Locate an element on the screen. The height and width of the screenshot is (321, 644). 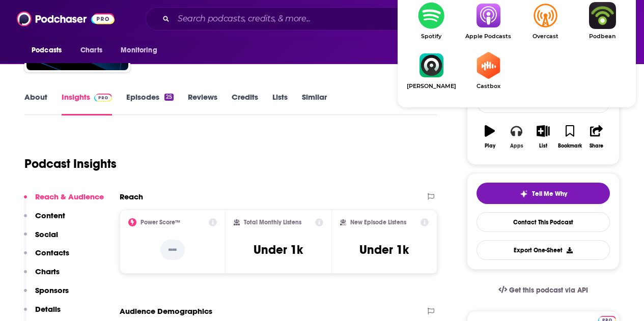
span: Spotify is located at coordinates (431, 36).